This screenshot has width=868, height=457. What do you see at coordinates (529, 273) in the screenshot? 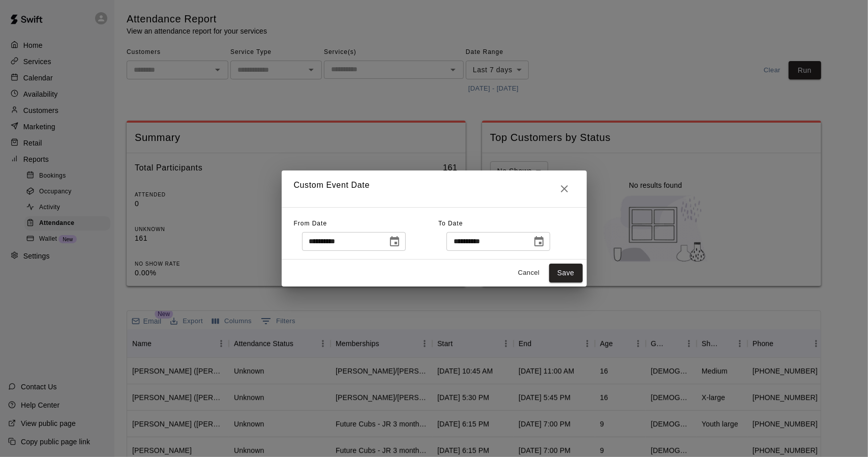
I see `button: Cancel` at bounding box center [529, 273].